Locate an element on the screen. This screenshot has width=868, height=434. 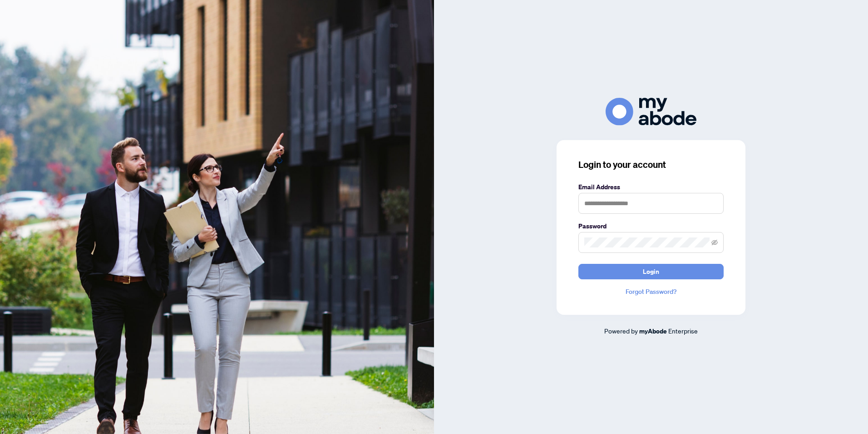
span: eye-invisible is located at coordinates (715, 242).